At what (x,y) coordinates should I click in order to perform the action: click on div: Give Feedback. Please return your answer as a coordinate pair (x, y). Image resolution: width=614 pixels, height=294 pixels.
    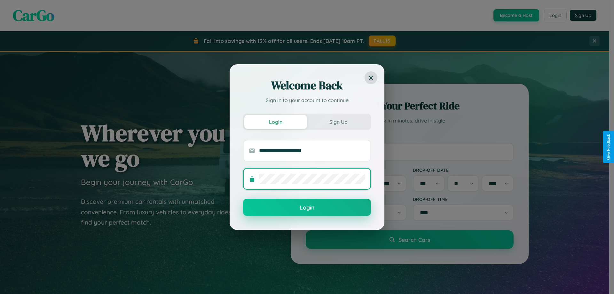
    Looking at the image, I should click on (609, 147).